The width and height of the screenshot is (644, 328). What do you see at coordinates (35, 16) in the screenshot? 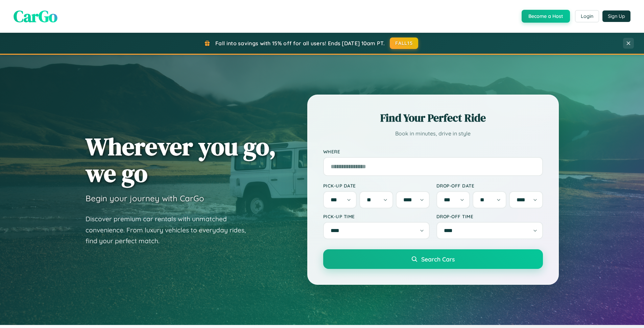
I see `span: CarGo` at bounding box center [35, 16].